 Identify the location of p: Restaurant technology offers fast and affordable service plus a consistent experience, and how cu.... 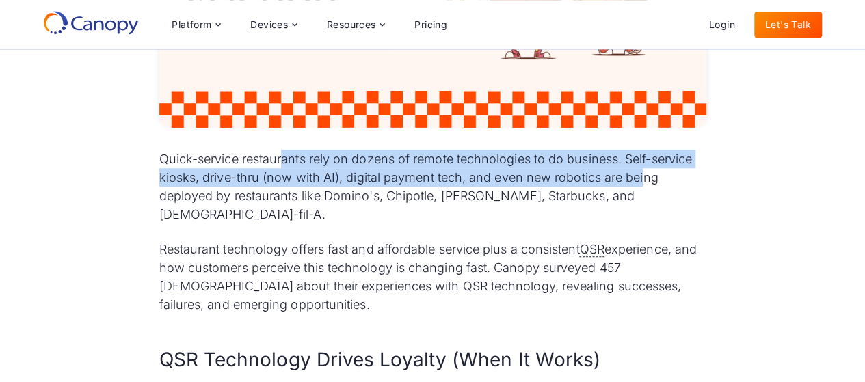
(433, 277).